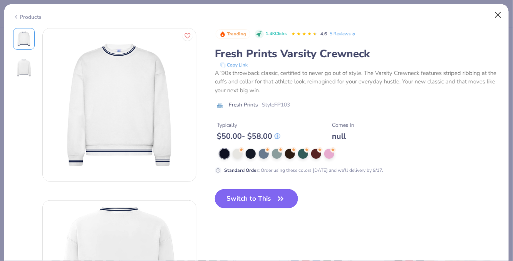 This screenshot has height=261, width=513. What do you see at coordinates (233, 34) in the screenshot?
I see `button: Badge Button` at bounding box center [233, 34].